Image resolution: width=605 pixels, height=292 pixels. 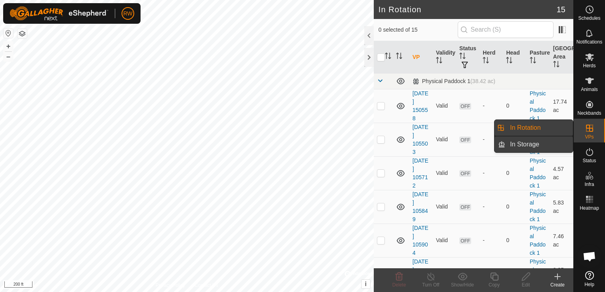 What do you see at coordinates (454, 81) in the screenshot?
I see `div: Physical Paddock 1` at bounding box center [454, 81].